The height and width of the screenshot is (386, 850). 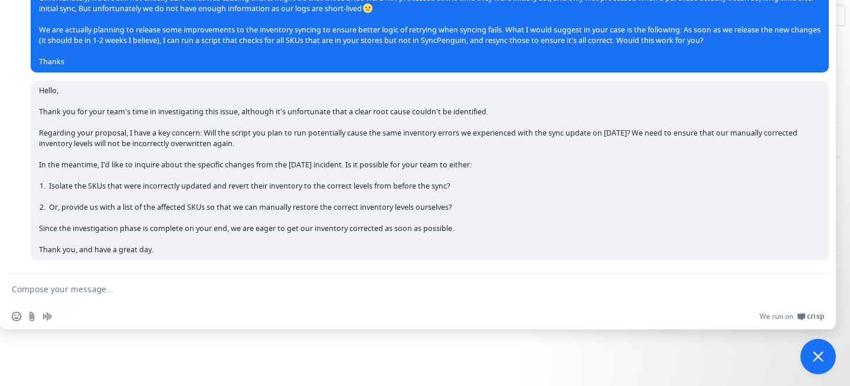 I want to click on span: Insert an emoji, so click(x=17, y=317).